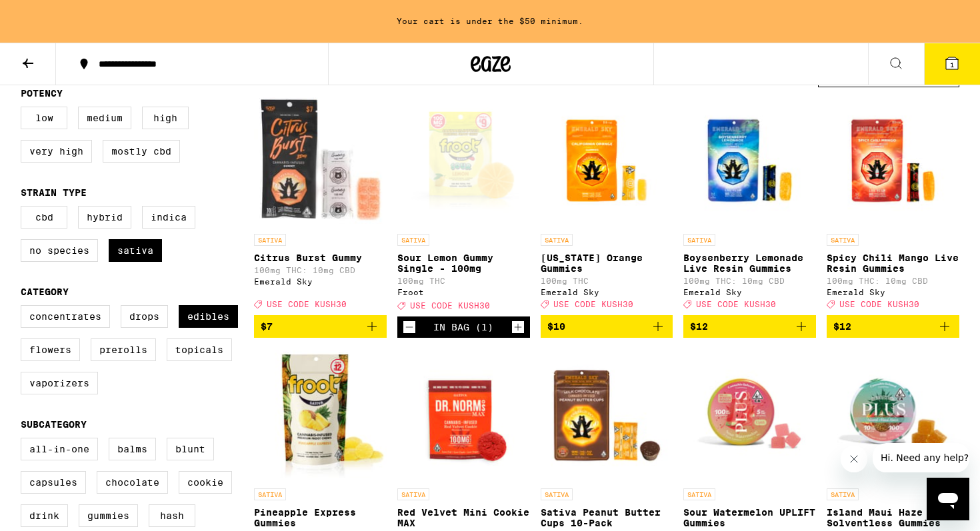 This screenshot has width=980, height=531. I want to click on label: No Species, so click(59, 250).